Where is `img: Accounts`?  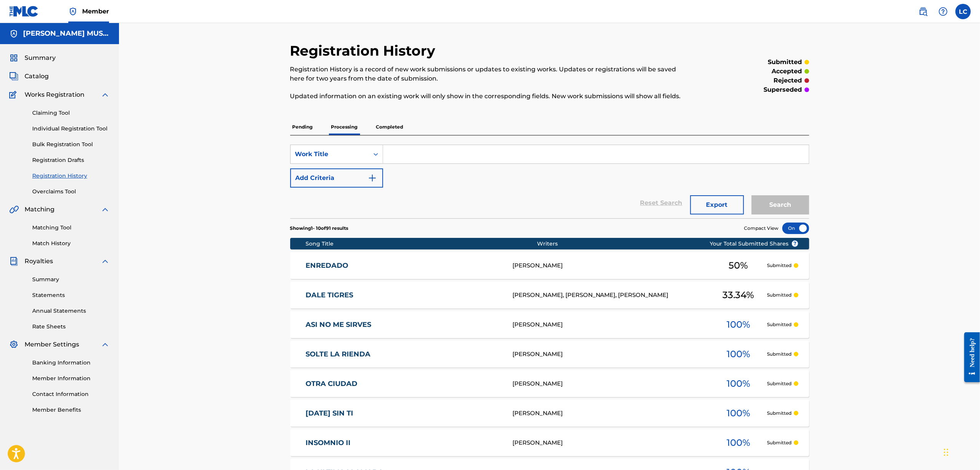
img: Accounts is located at coordinates (14, 34).